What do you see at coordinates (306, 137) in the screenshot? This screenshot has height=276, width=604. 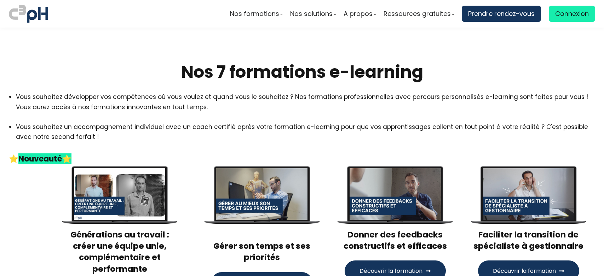 I see `li: Vous souhaitez un accompagnement individuel avec un coach certifié après votre formation e-learni...` at bounding box center [306, 137].